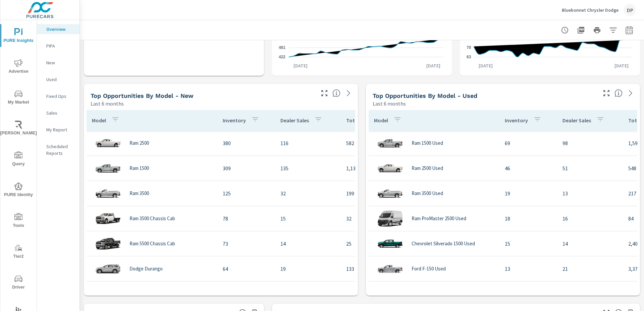  Describe the element at coordinates (18, 221) in the screenshot. I see `span: Tools` at that location.